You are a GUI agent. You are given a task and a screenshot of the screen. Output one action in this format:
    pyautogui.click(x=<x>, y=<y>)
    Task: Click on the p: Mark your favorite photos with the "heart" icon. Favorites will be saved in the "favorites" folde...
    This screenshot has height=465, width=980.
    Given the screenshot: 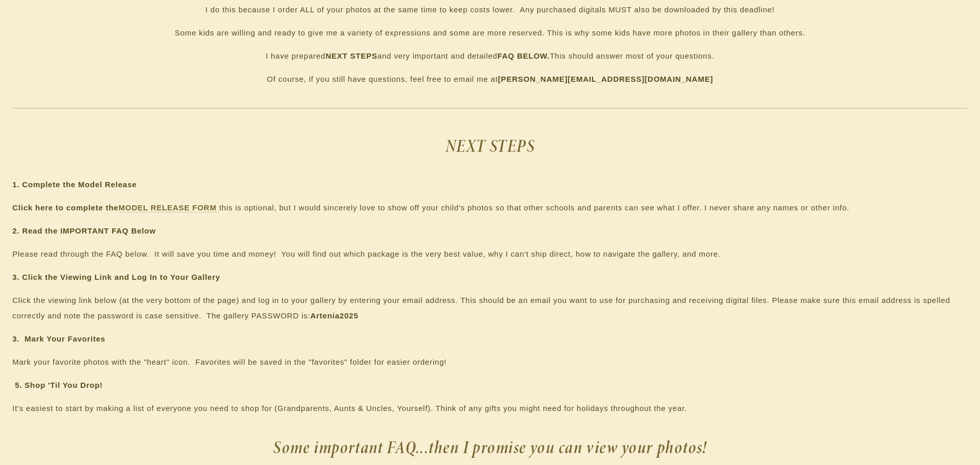 What is the action you would take?
    pyautogui.click(x=490, y=362)
    